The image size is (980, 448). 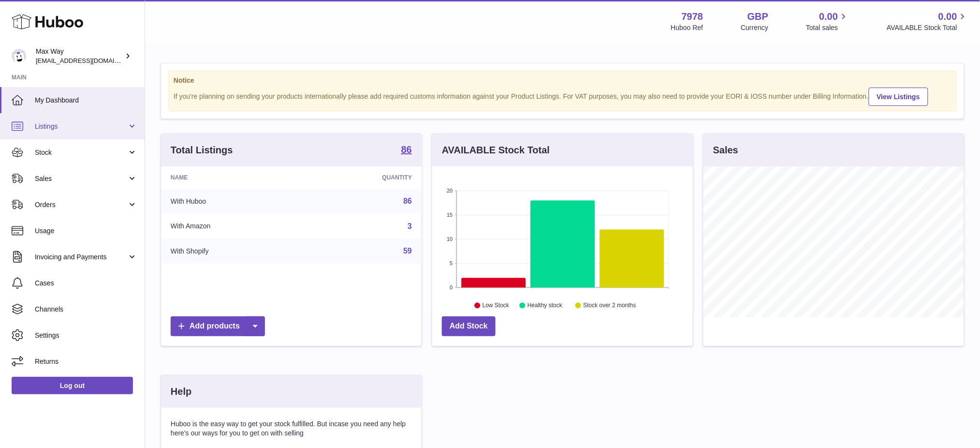 I want to click on span: Returns, so click(x=86, y=361).